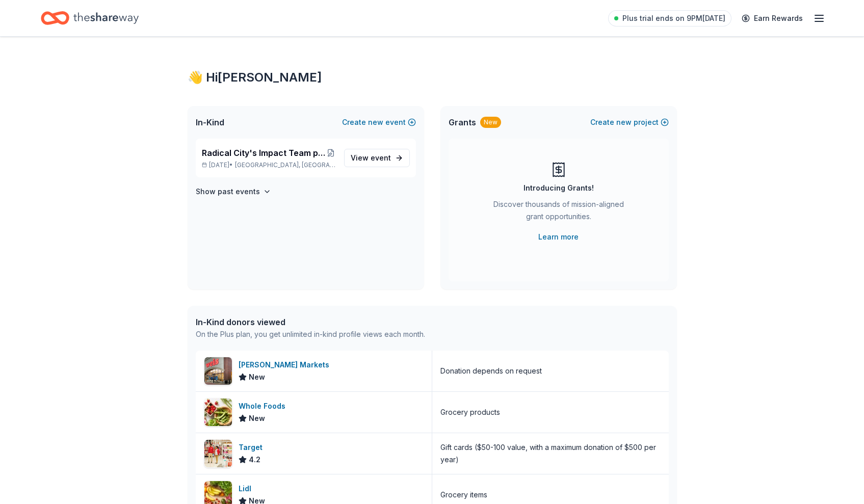  I want to click on a: Home, so click(89, 18).